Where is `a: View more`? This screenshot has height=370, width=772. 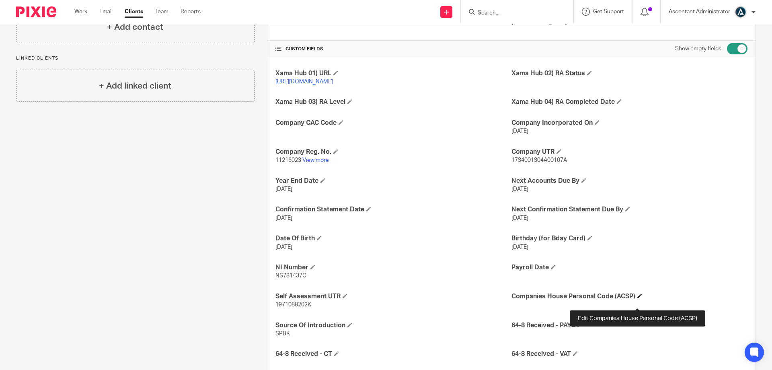
a: View more is located at coordinates (316, 160).